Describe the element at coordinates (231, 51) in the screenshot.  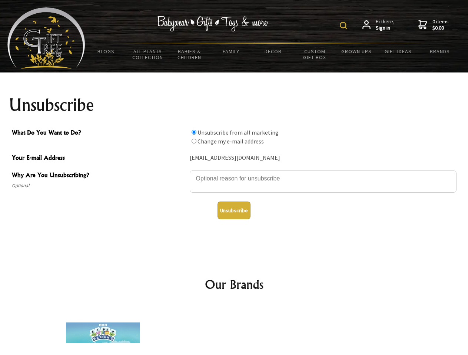
I see `a: Family` at that location.